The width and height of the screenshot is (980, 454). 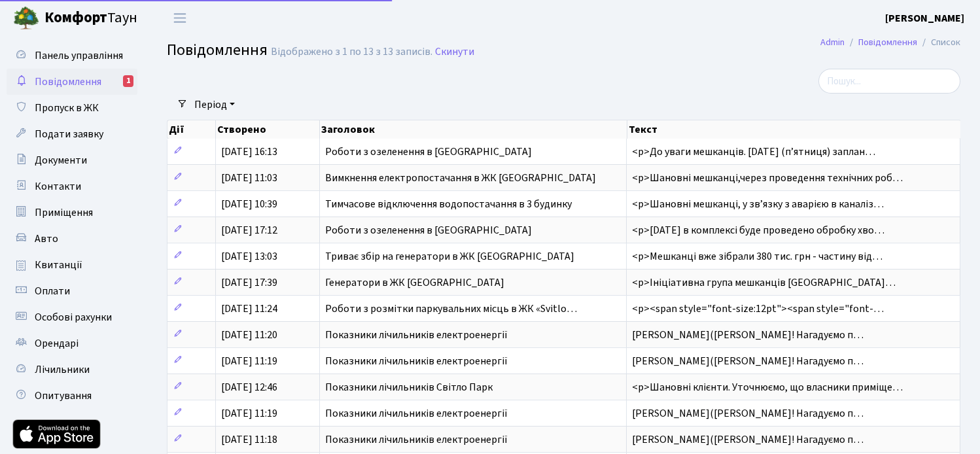 What do you see at coordinates (72, 343) in the screenshot?
I see `a: Орендарі` at bounding box center [72, 343].